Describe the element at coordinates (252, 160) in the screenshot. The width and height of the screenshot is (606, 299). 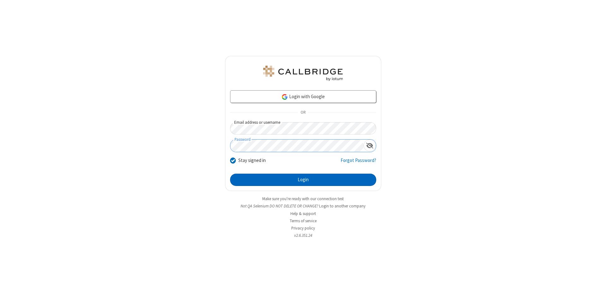
I see `label: Stay signed in` at that location.